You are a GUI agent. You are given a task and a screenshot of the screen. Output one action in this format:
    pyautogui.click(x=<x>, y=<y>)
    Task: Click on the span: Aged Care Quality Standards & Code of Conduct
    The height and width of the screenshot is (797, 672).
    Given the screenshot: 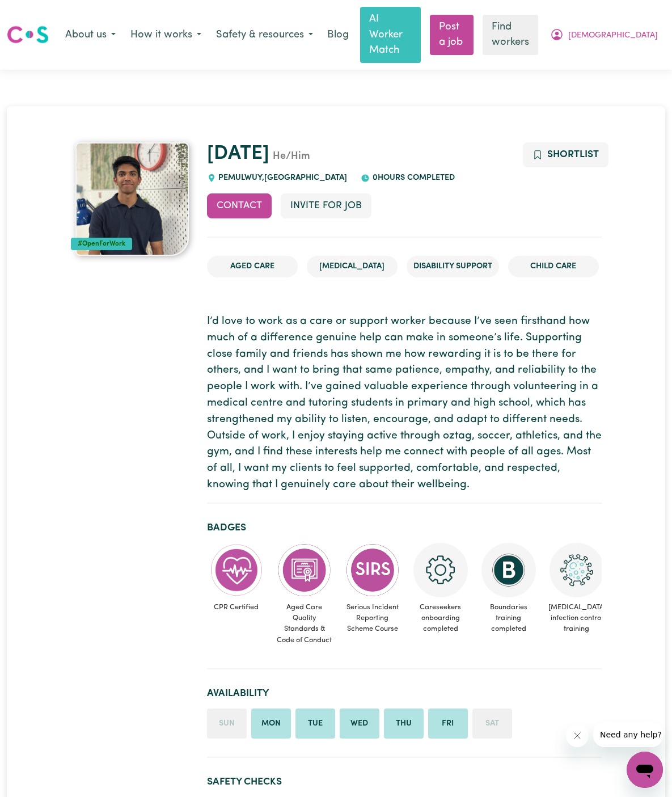 What is the action you would take?
    pyautogui.click(x=305, y=624)
    